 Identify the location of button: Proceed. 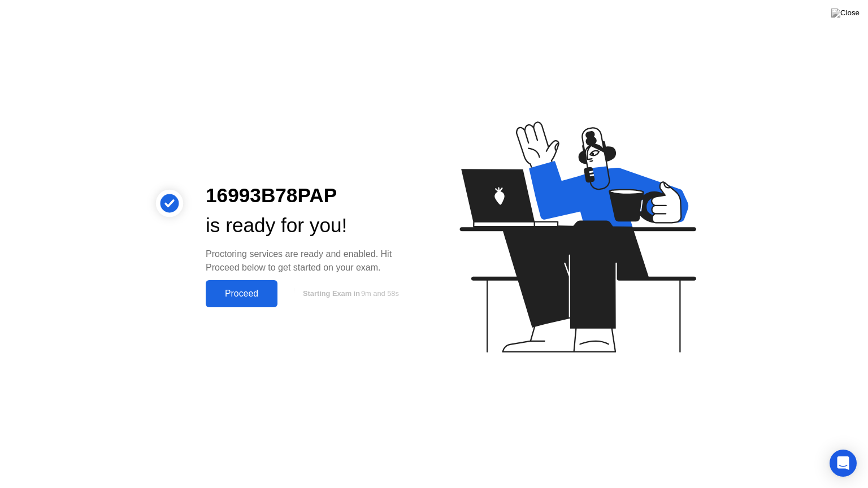
(241, 294).